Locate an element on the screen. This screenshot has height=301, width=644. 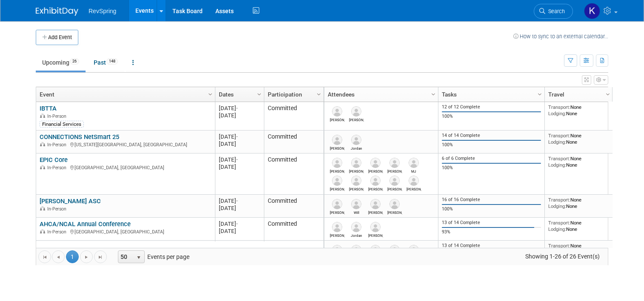
div: Chris Cochran is located at coordinates (356, 119).